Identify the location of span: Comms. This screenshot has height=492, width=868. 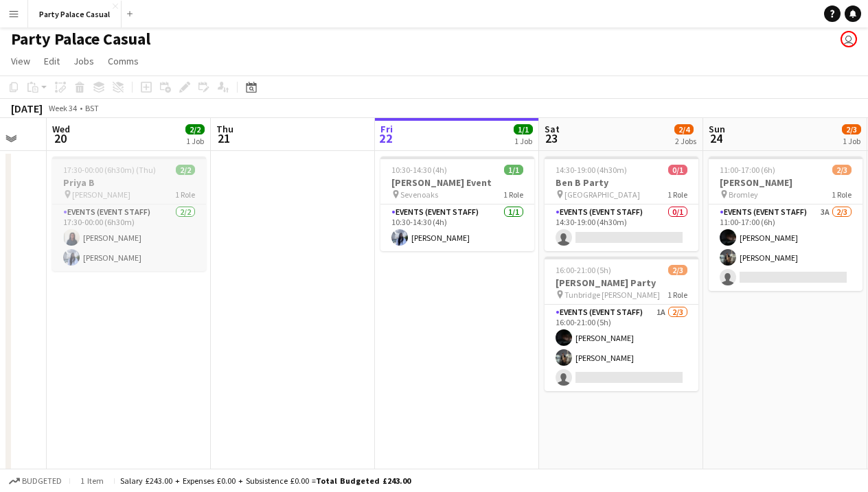
(123, 61).